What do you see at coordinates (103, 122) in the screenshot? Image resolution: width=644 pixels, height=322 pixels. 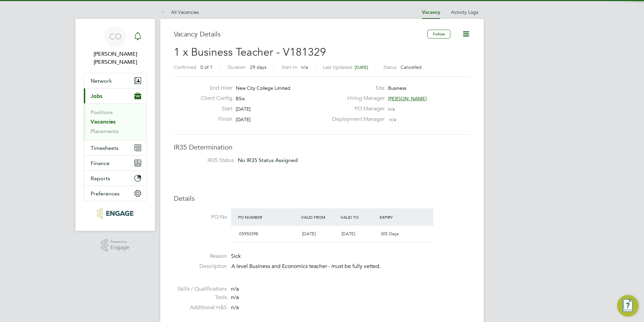 I see `a: Vacancies` at bounding box center [103, 122].